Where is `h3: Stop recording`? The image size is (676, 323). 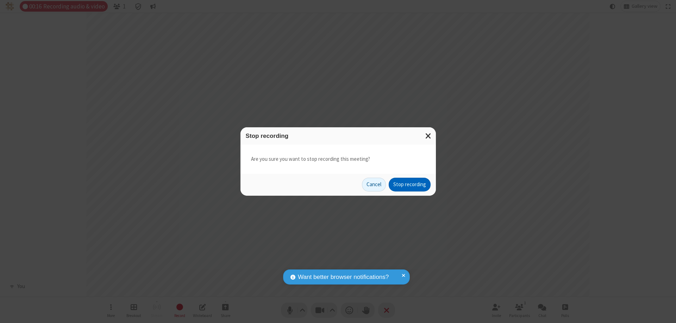 h3: Stop recording is located at coordinates (338, 136).